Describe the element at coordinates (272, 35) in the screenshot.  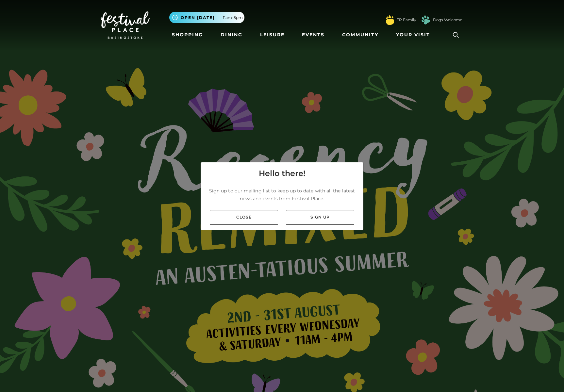
I see `a: Leisure` at that location.